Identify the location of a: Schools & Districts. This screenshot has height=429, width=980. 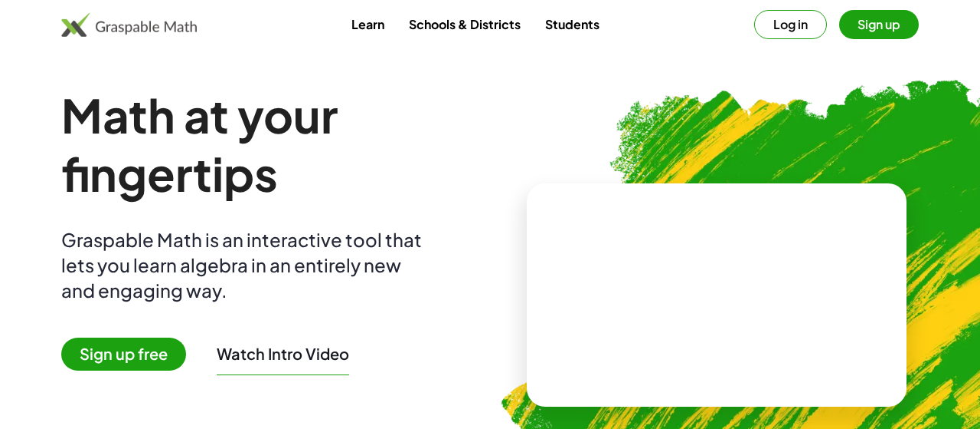
(465, 24).